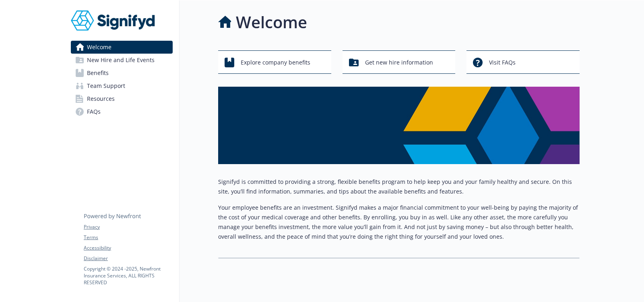 This screenshot has width=644, height=302. I want to click on a: Disclaimer, so click(128, 259).